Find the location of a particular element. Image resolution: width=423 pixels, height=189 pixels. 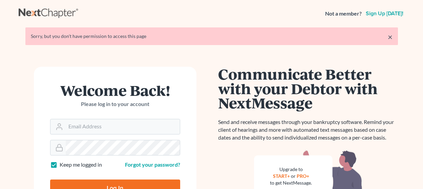

a: START+ is located at coordinates (282, 176).